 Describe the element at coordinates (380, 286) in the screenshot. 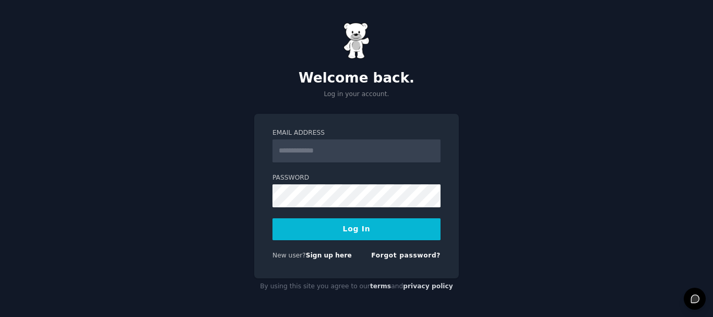

I see `a: terms` at that location.